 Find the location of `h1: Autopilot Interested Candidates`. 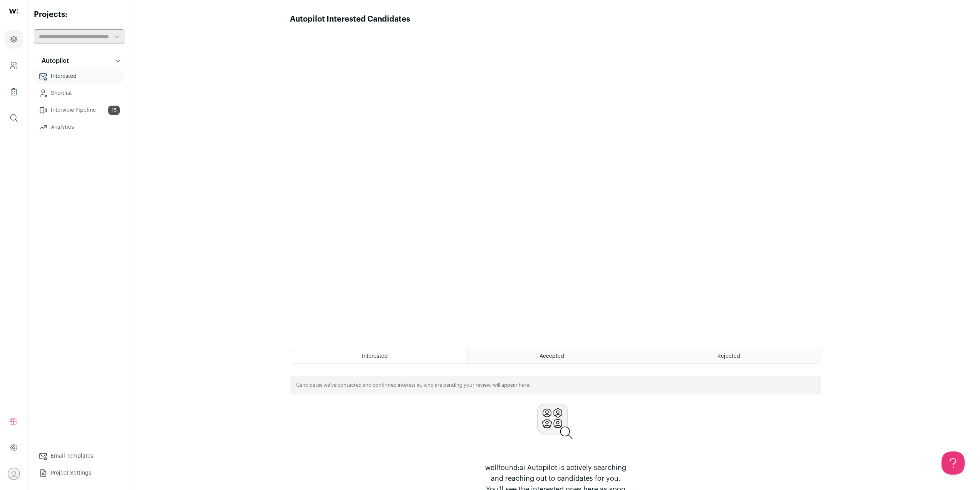

h1: Autopilot Interested Candidates is located at coordinates (350, 19).